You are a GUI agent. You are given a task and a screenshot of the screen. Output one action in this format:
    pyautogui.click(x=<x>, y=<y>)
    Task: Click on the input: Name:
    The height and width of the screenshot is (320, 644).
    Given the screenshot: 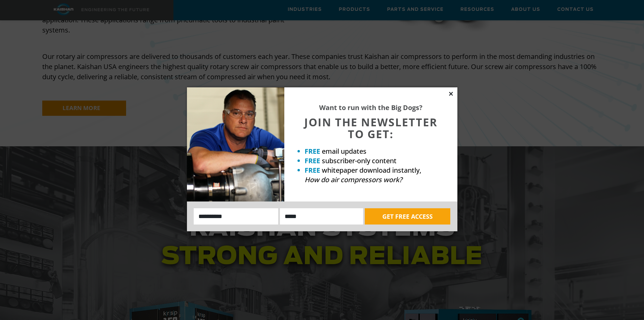 What is the action you would take?
    pyautogui.click(x=236, y=216)
    